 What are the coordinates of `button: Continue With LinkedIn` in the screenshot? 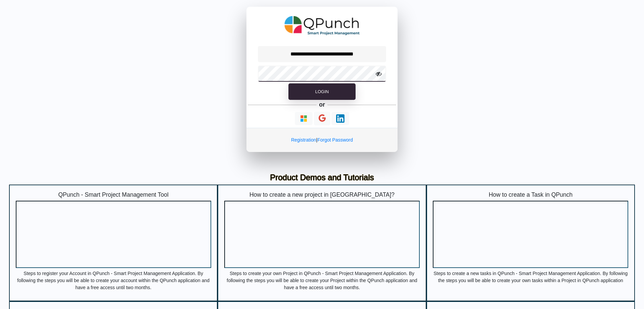 It's located at (340, 118).